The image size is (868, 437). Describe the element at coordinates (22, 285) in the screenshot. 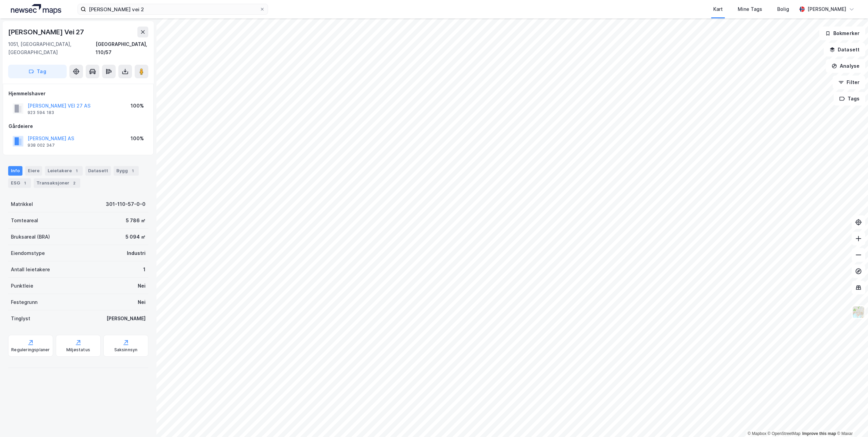

I see `div: Punktleie` at that location.